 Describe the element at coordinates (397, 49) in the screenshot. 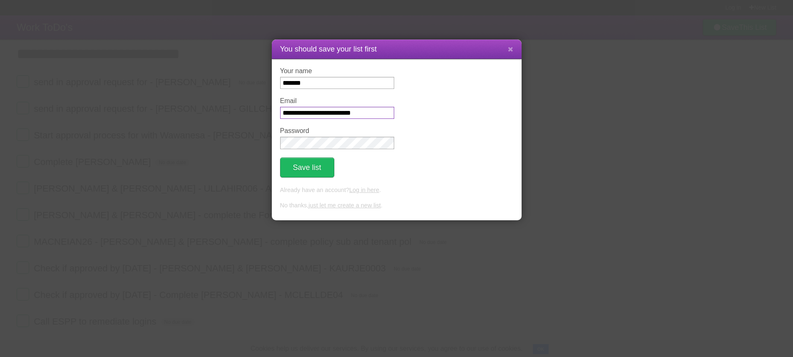

I see `h1: You should save your list first` at that location.